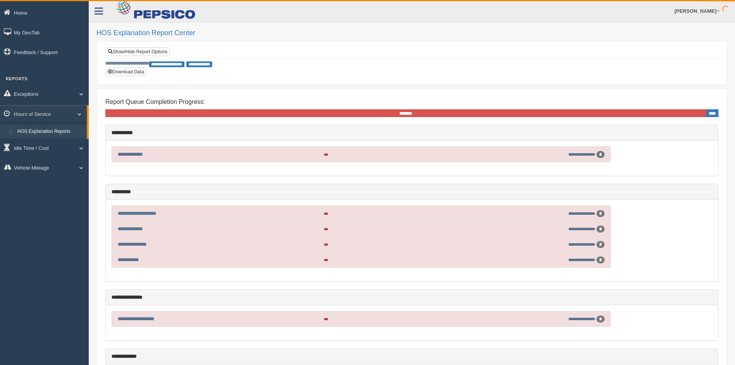 This screenshot has height=365, width=735. Describe the element at coordinates (50, 132) in the screenshot. I see `a: HOS Explanation Reports` at that location.